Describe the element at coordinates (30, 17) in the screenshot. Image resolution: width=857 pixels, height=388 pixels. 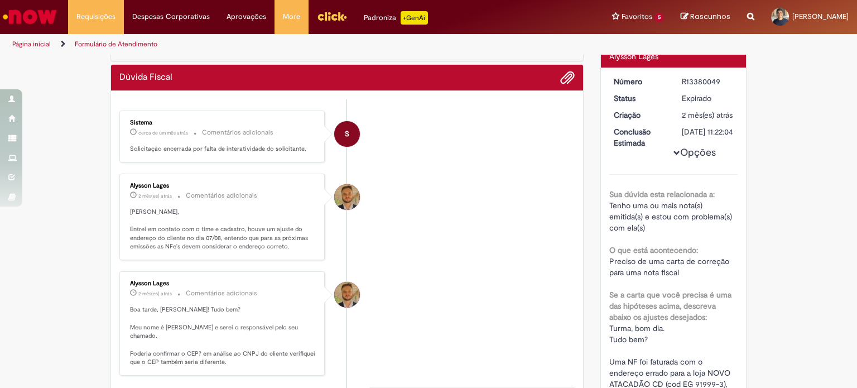
I see `img: ServiceNow` at that location.